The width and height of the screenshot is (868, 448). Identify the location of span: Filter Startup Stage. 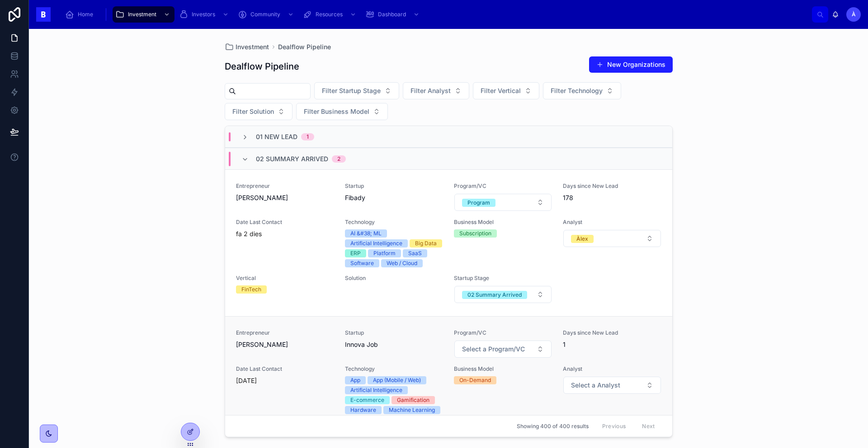
(351, 91).